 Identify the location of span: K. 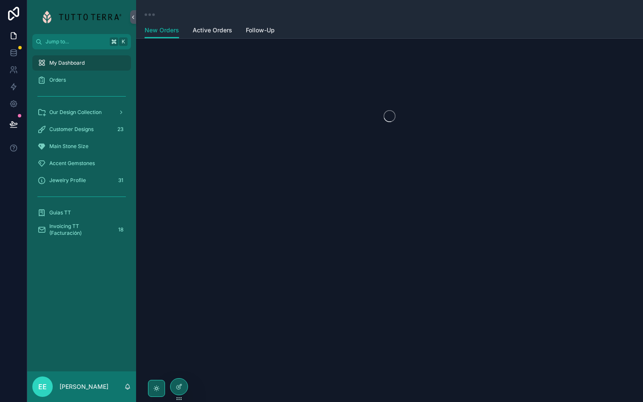
(123, 42).